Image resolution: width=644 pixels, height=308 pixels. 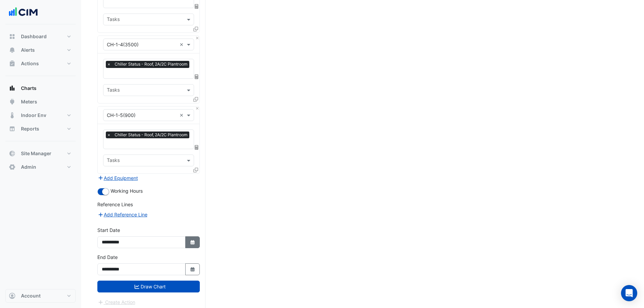 I want to click on span: Meters, so click(x=29, y=102).